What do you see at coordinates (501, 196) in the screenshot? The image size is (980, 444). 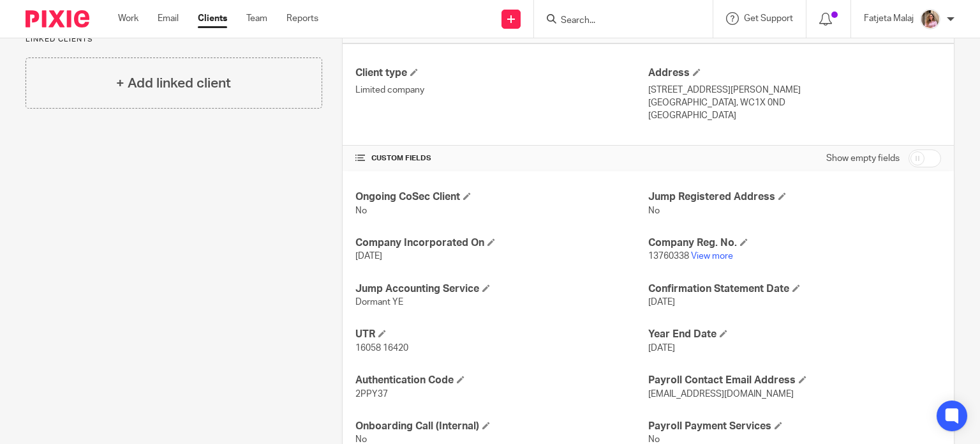 I see `h4: Ongoing CoSec Client` at bounding box center [501, 196].